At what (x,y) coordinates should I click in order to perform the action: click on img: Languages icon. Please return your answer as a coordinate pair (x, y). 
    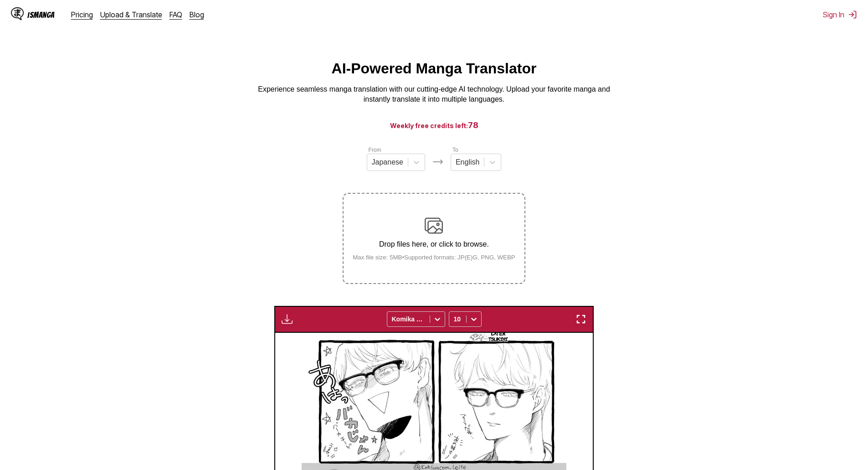
    Looking at the image, I should click on (438, 162).